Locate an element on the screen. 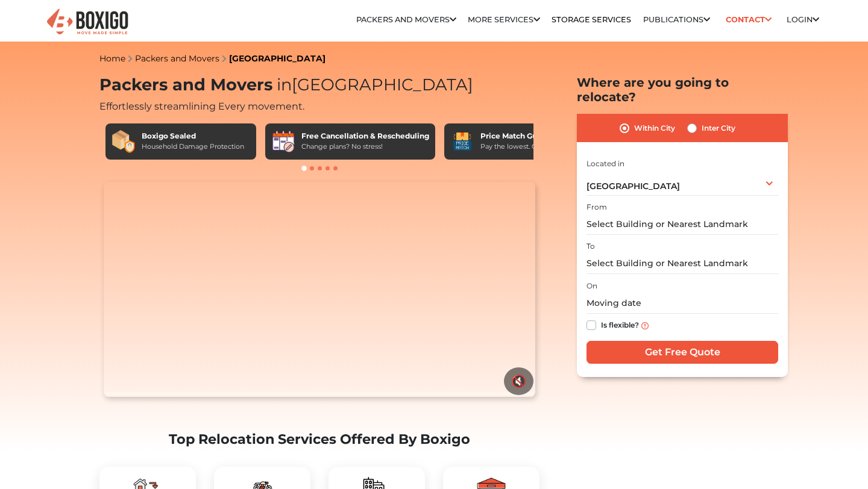  span: in is located at coordinates (284, 84).